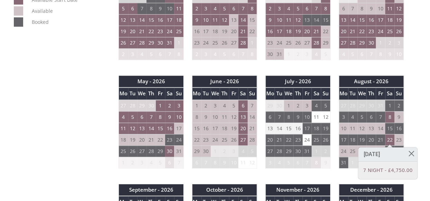  I want to click on th: Tu, so click(206, 93).